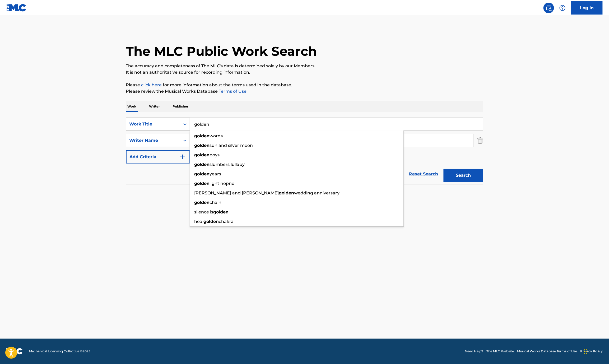 This screenshot has width=609, height=364. I want to click on div: Chat Widget, so click(596, 351).